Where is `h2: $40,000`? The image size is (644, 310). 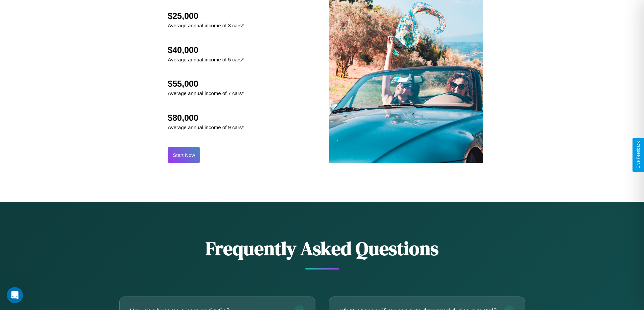 h2: $40,000 is located at coordinates (205, 50).